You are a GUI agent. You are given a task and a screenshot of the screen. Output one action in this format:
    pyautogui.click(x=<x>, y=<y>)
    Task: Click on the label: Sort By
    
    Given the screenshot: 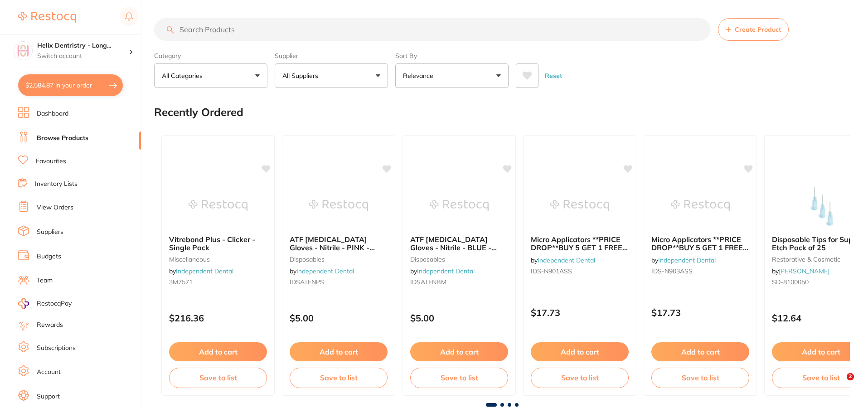 What is the action you would take?
    pyautogui.click(x=452, y=56)
    